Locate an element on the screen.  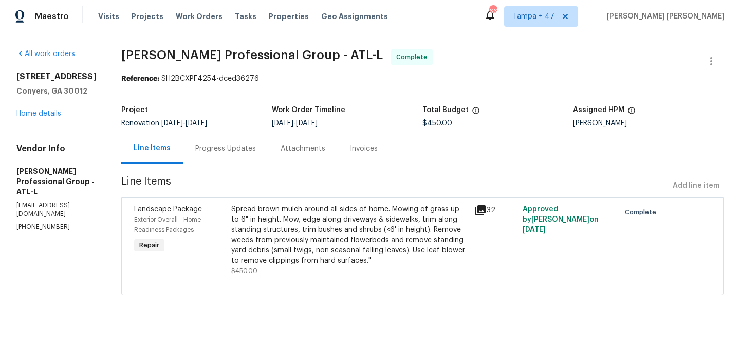
span: Projects is located at coordinates (148, 16).